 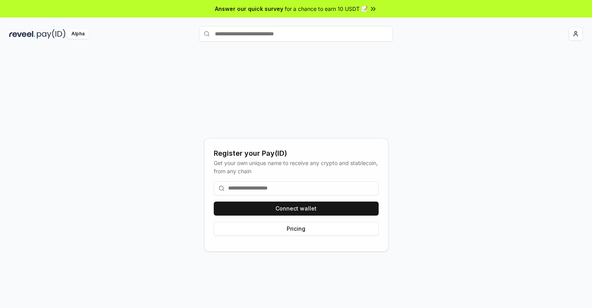 I want to click on img: reveel_dark, so click(x=22, y=34).